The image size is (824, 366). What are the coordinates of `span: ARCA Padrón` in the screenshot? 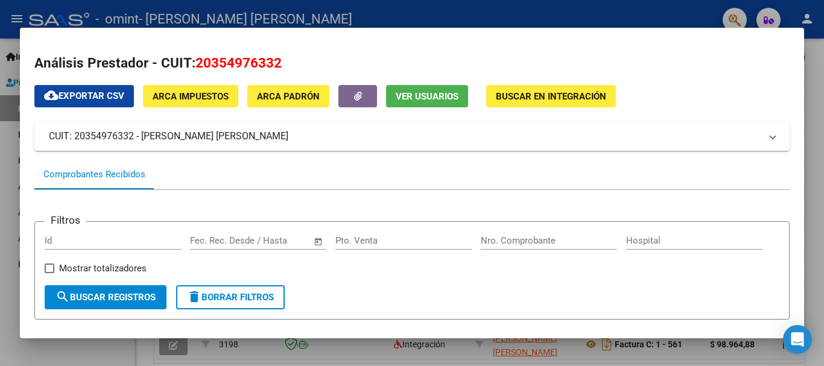 It's located at (288, 96).